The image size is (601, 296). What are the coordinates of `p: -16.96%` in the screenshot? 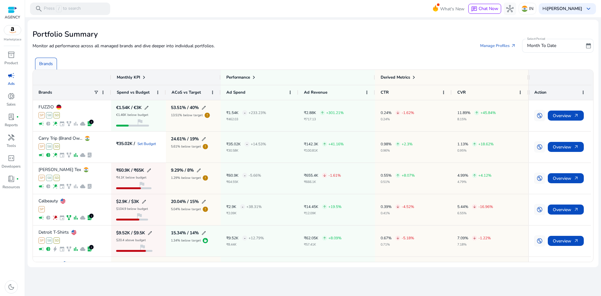 It's located at (485, 207).